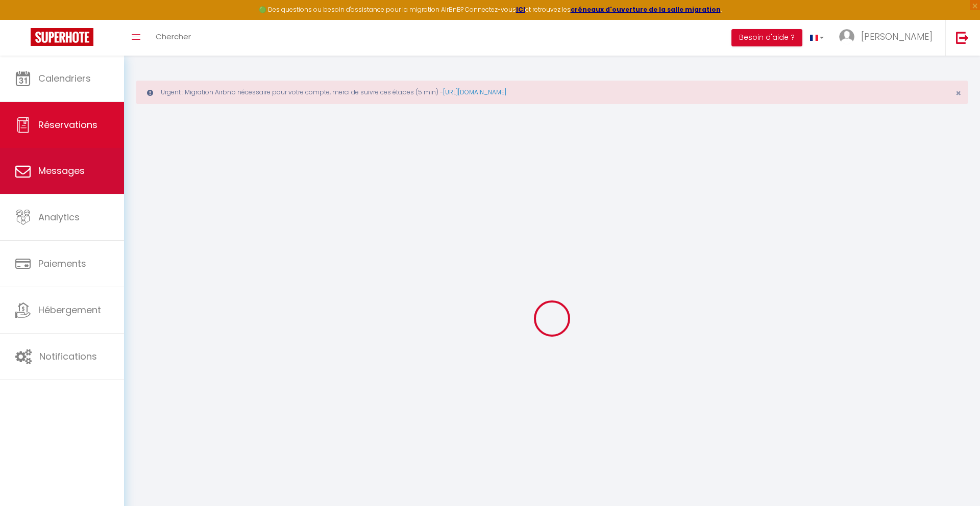 The image size is (980, 506). I want to click on span: Réservations, so click(68, 125).